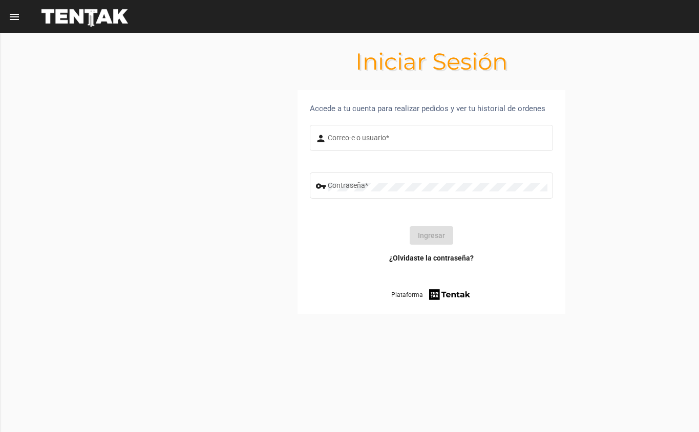 The height and width of the screenshot is (432, 699). What do you see at coordinates (431, 258) in the screenshot?
I see `a: ¿Olvidaste la contraseña?` at bounding box center [431, 258].